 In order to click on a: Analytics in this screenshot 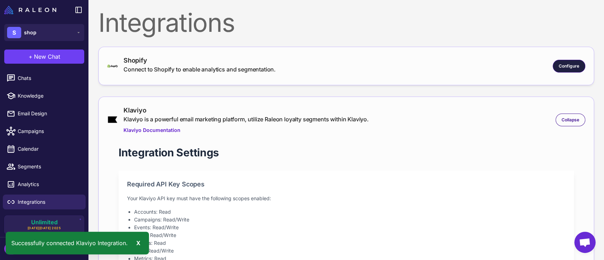, I will do `click(44, 184)`.